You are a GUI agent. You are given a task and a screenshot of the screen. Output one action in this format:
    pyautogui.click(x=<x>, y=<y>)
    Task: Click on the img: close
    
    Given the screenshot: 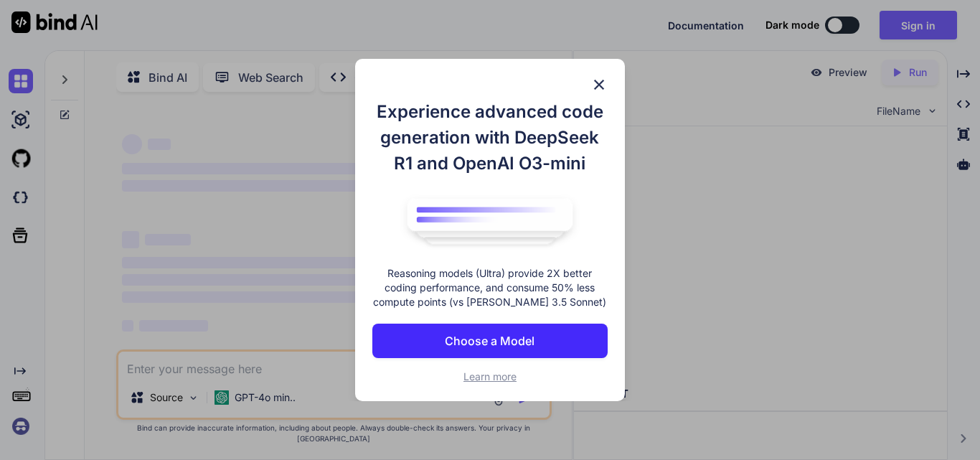 What is the action you would take?
    pyautogui.click(x=599, y=85)
    